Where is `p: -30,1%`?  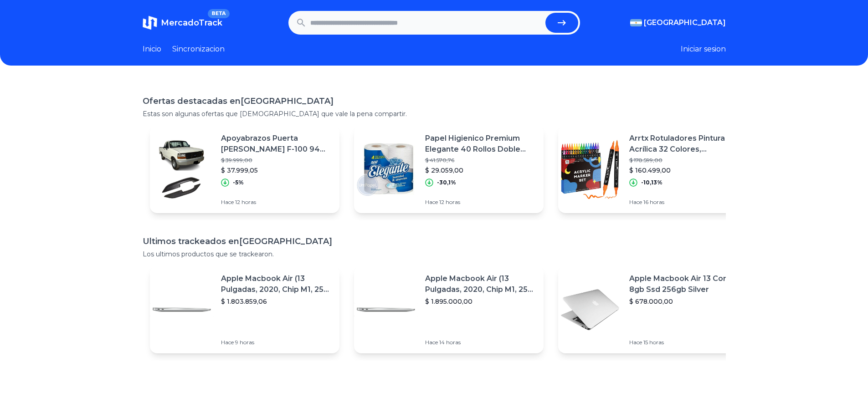 p: -30,1% is located at coordinates (447, 183).